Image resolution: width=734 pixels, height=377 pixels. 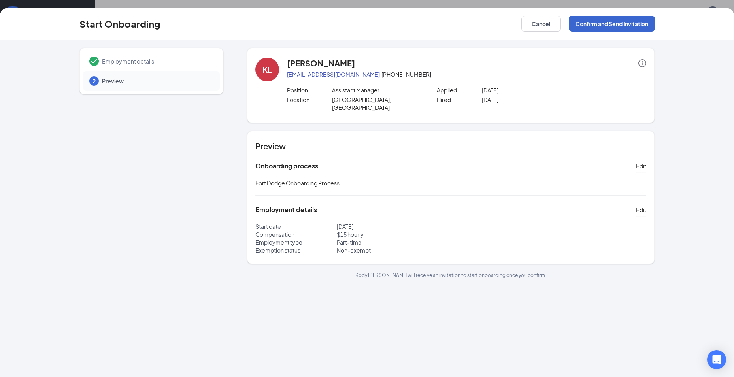 What do you see at coordinates (286, 166) in the screenshot?
I see `h5: Onboarding process` at bounding box center [286, 166].